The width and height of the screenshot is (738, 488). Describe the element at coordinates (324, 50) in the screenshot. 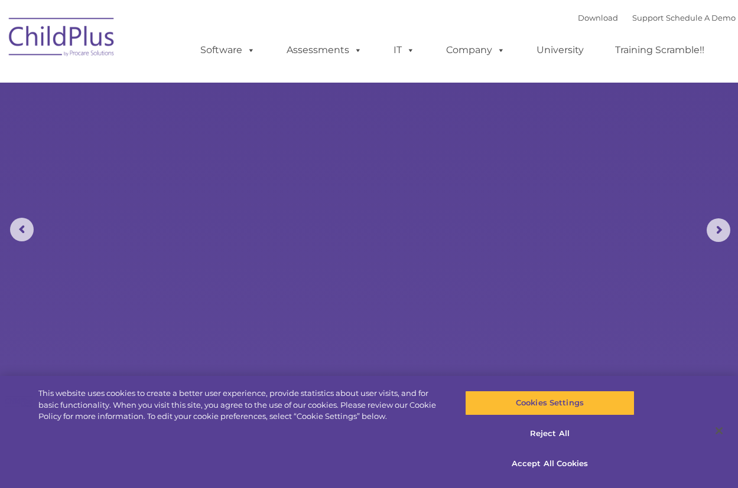

I see `a: Assessments` at that location.